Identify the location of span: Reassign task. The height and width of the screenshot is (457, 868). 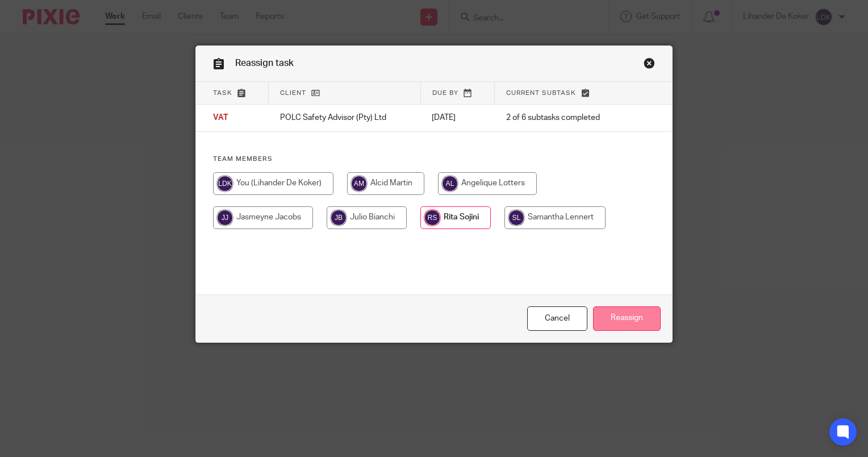
(264, 63).